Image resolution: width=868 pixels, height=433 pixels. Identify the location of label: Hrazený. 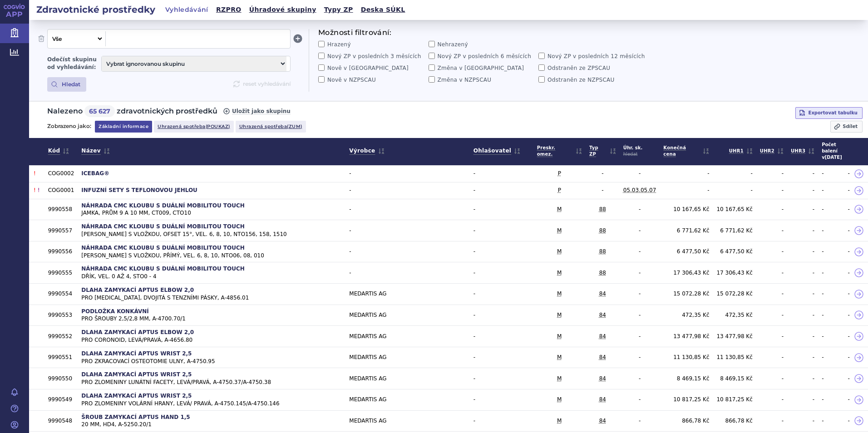
(371, 45).